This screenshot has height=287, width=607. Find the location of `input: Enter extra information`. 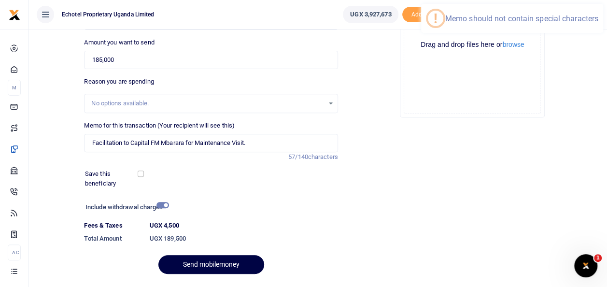

input: Enter extra information is located at coordinates (210, 143).